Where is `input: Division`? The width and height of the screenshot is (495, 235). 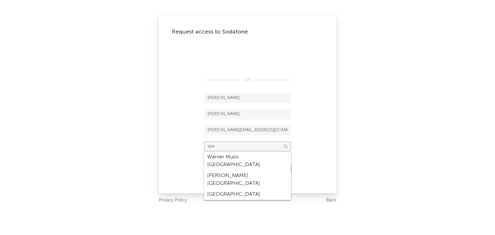 input: Division is located at coordinates (247, 147).